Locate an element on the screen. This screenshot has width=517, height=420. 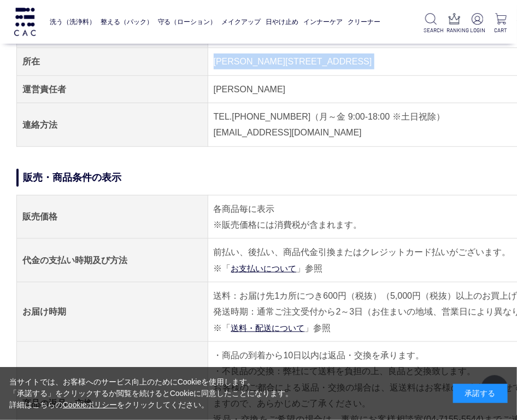
th: お届け時期 is located at coordinates (113, 311).